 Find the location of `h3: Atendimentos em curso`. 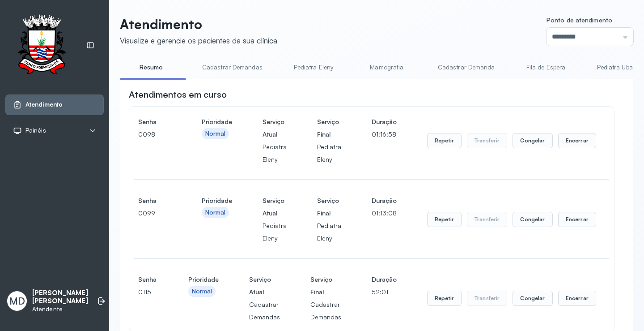

h3: Atendimentos em curso is located at coordinates (177, 94).